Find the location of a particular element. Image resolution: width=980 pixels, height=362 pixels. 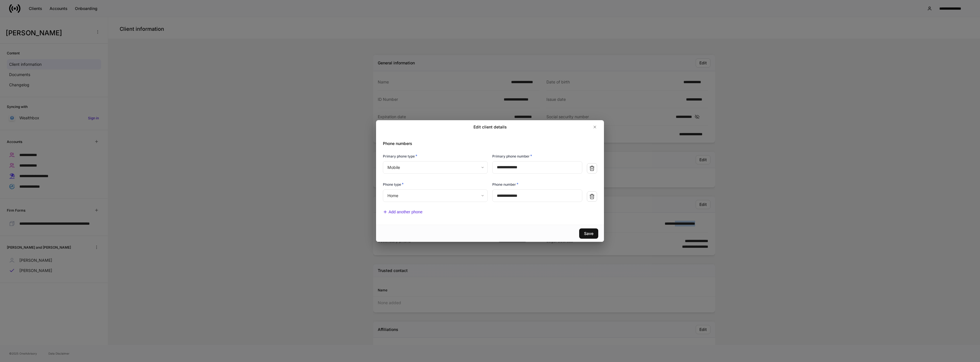

h6: Phone number is located at coordinates (505, 184).